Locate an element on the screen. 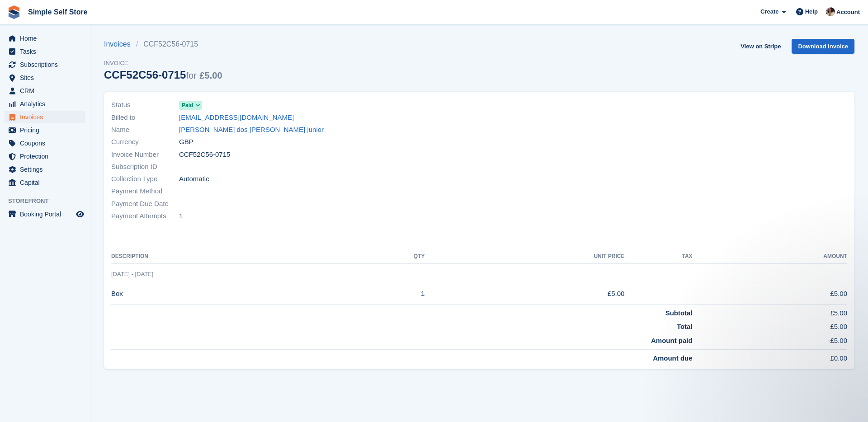 Image resolution: width=868 pixels, height=422 pixels. td: 1 is located at coordinates (388, 294).